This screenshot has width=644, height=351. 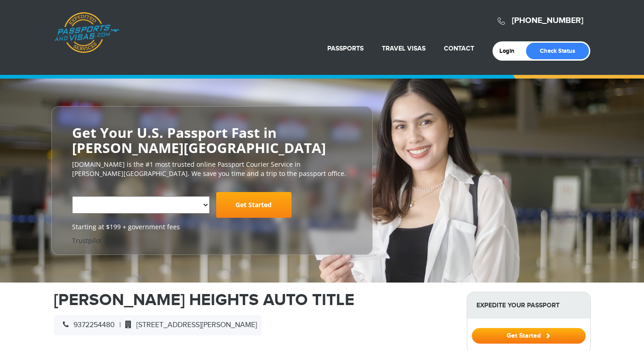 I want to click on span: 9372254480, so click(x=86, y=325).